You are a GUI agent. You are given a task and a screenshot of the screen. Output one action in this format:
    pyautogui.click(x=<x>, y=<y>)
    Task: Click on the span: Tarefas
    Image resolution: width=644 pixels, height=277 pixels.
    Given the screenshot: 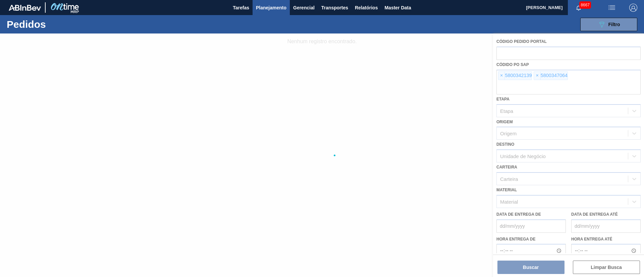 What is the action you would take?
    pyautogui.click(x=241, y=8)
    